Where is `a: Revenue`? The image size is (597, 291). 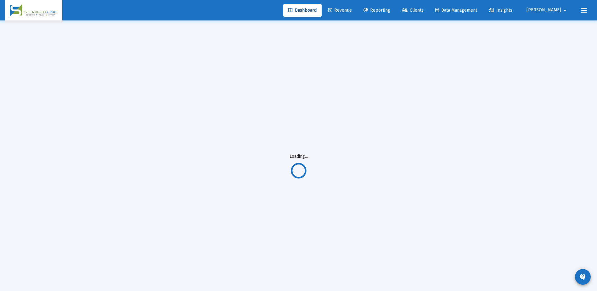 a: Revenue is located at coordinates (340, 10).